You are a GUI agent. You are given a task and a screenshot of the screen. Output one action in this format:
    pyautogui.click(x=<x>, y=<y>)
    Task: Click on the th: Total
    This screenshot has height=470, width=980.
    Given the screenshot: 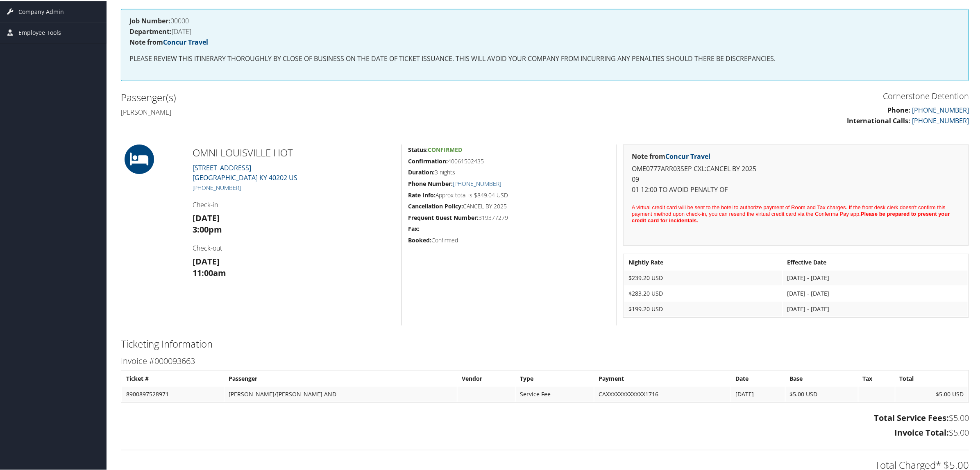 What is the action you would take?
    pyautogui.click(x=932, y=378)
    